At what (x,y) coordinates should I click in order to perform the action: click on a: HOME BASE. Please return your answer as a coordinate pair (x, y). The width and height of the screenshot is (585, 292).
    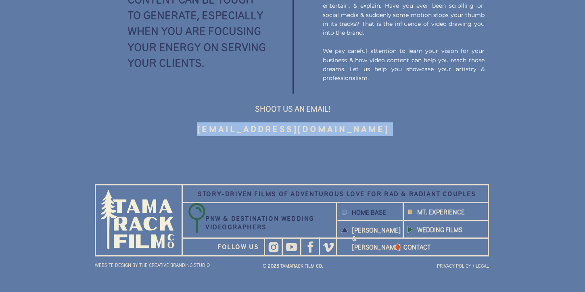
    Looking at the image, I should click on (373, 214).